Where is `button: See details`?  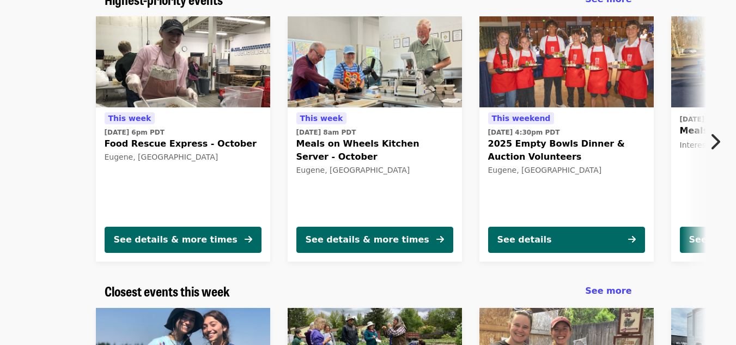 button: See details is located at coordinates (566, 240).